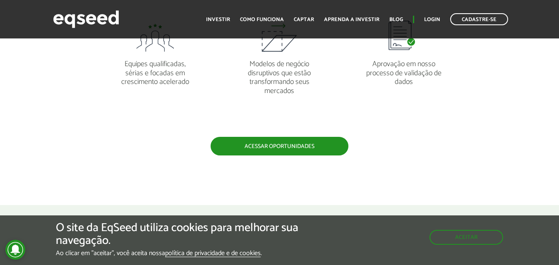  I want to click on a: Aprenda a investir, so click(352, 19).